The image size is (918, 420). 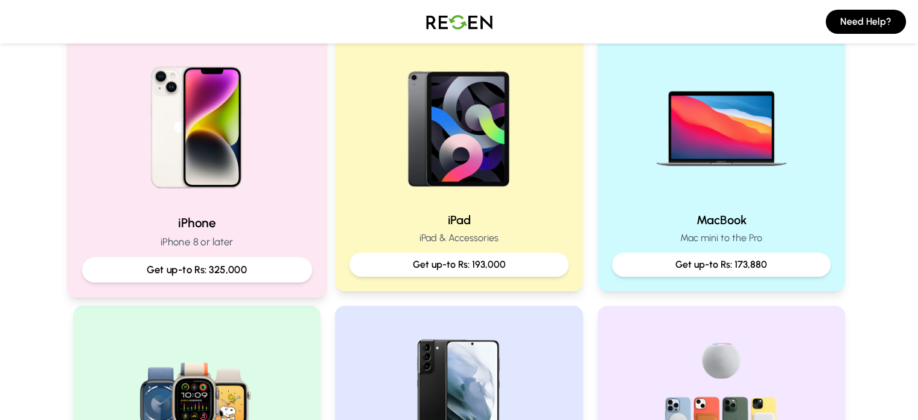 I want to click on img: MacBook, so click(x=722, y=124).